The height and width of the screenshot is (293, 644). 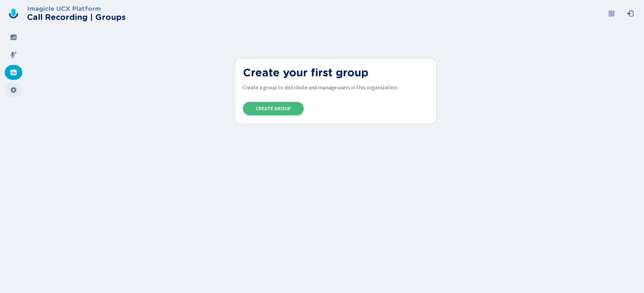 I want to click on svg: box-arrow-left, so click(x=631, y=13).